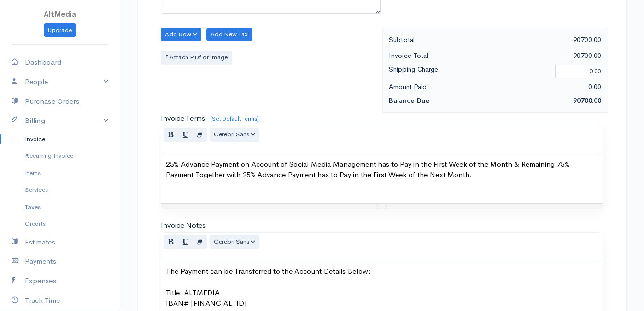  Describe the element at coordinates (382, 205) in the screenshot. I see `div: Resize` at that location.